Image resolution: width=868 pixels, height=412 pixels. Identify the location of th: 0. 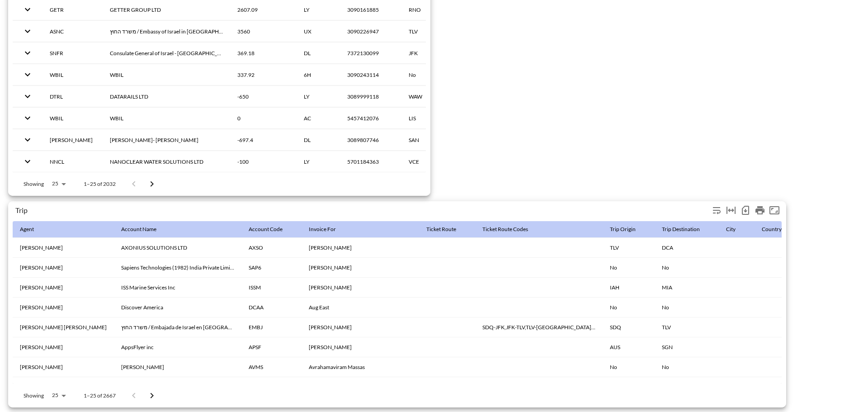
(263, 118).